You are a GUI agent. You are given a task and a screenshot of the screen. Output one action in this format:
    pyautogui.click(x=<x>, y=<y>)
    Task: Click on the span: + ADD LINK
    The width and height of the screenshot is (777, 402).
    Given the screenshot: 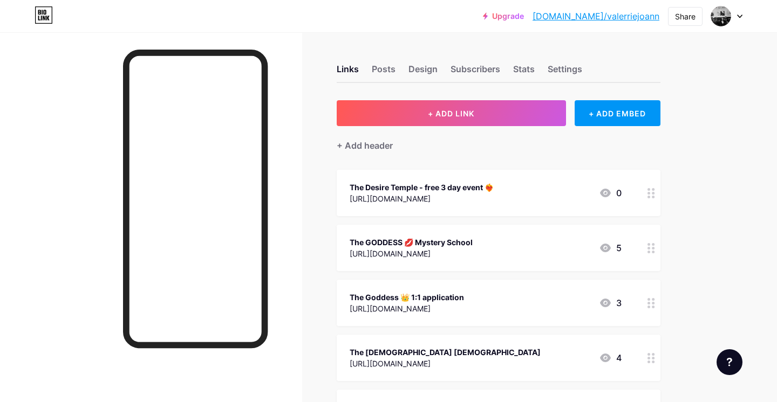 What is the action you would take?
    pyautogui.click(x=451, y=113)
    